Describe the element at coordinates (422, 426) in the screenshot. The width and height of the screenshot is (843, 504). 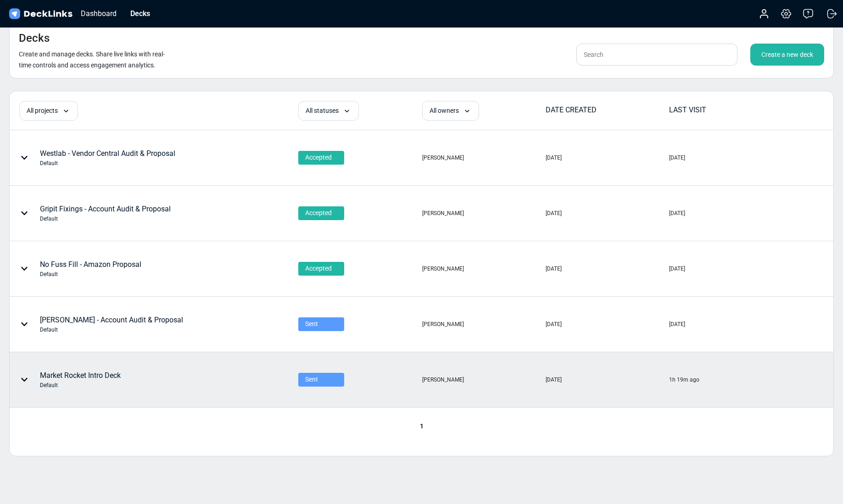
I see `span: 1` at that location.